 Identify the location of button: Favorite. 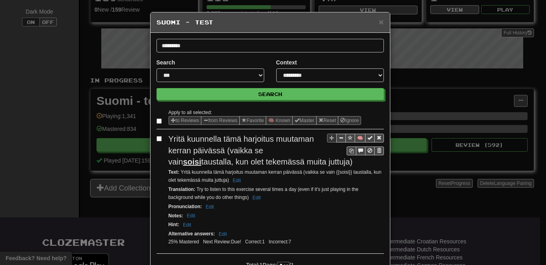
(253, 121).